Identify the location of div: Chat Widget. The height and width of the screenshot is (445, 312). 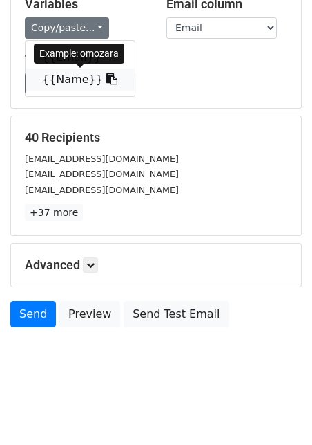
(278, 411).